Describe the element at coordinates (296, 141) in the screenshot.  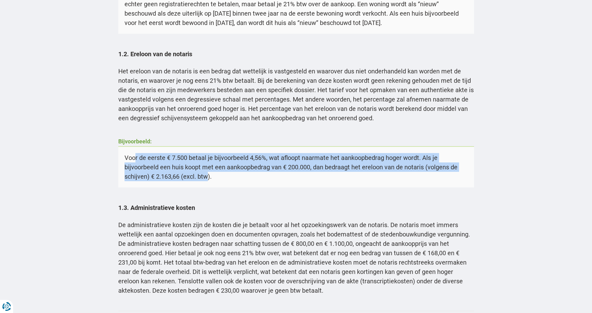
I see `h4: Bijvoorbeeld:` at that location.